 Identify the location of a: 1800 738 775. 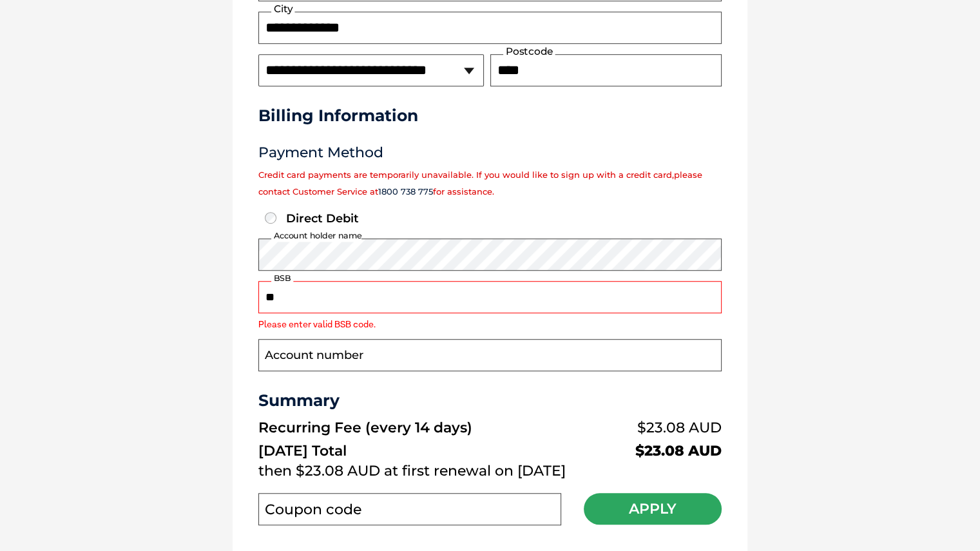
(405, 191).